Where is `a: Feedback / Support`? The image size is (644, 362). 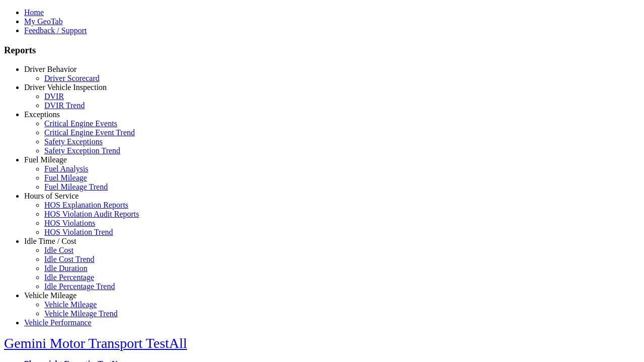
a: Feedback / Support is located at coordinates (56, 30).